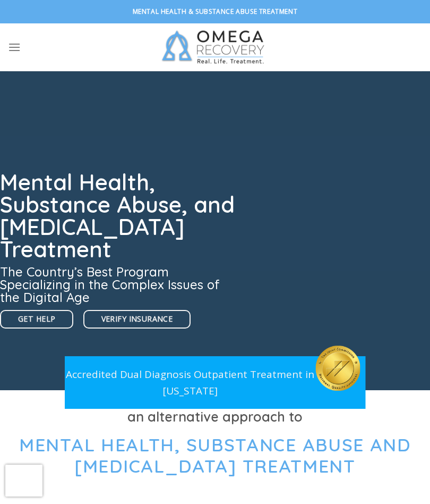  Describe the element at coordinates (215, 12) in the screenshot. I see `strong: Mental Health & Substance Abuse Treatment` at that location.